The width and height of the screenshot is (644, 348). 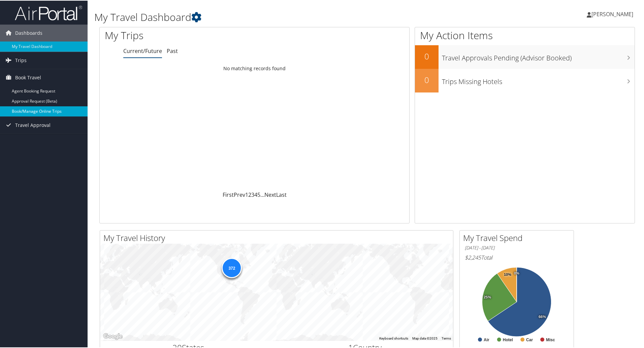 I want to click on a: Last, so click(x=281, y=194).